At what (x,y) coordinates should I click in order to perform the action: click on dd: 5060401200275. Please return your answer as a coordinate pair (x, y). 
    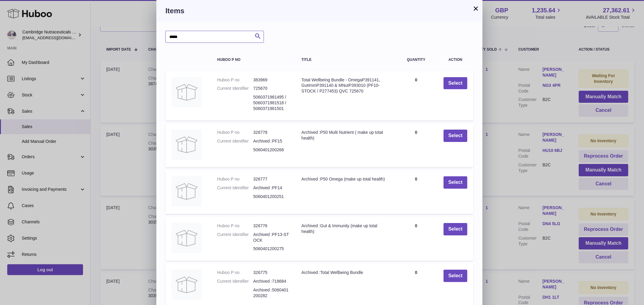
    Looking at the image, I should click on (272, 249).